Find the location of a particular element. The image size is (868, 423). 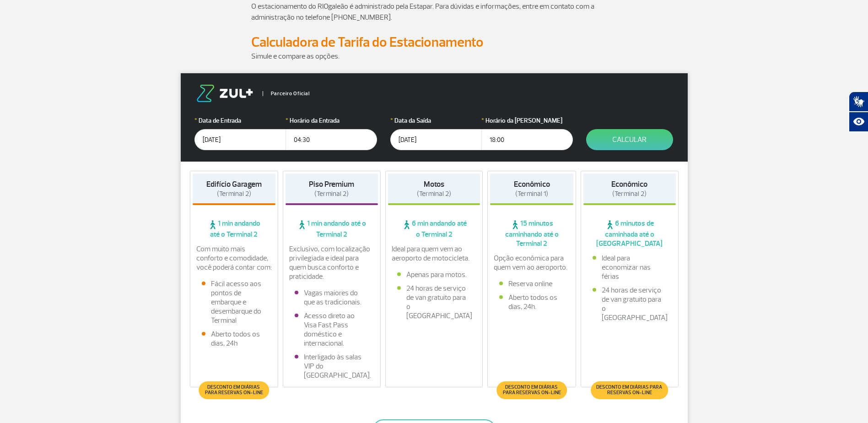

li: Reserva online is located at coordinates (532, 284).